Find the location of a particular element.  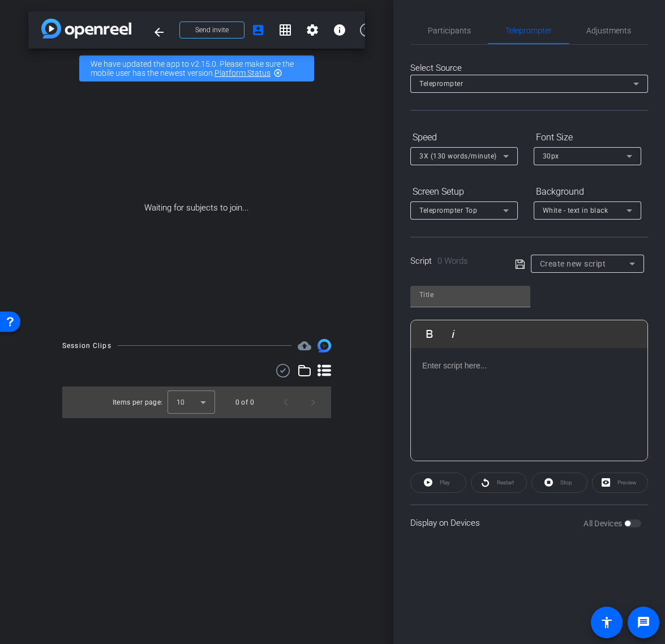

div: Background is located at coordinates (587, 192).